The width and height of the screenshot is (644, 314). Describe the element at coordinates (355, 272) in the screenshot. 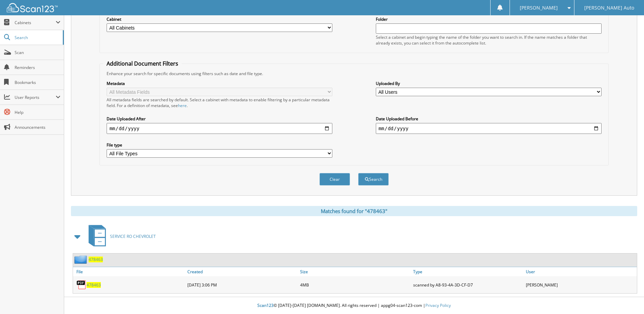

I see `a: Size` at that location.